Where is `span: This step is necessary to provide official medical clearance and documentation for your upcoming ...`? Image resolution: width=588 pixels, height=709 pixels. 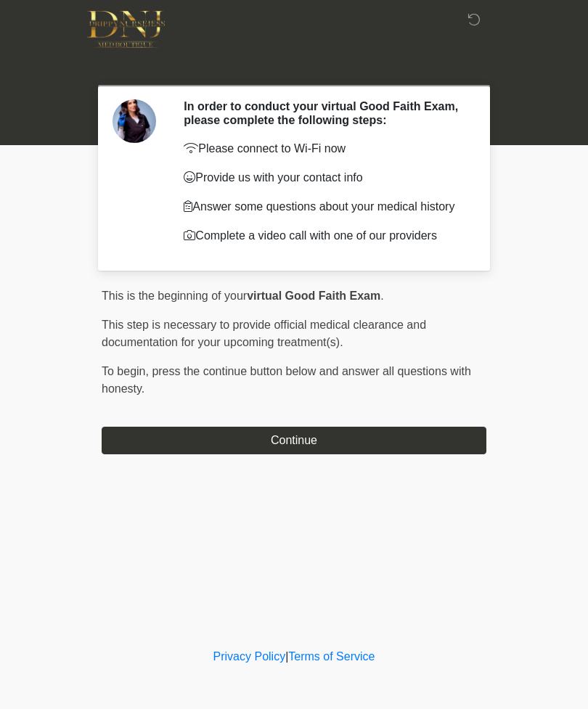
span: This step is necessary to provide official medical clearance and documentation for your upcoming ... is located at coordinates (264, 333).